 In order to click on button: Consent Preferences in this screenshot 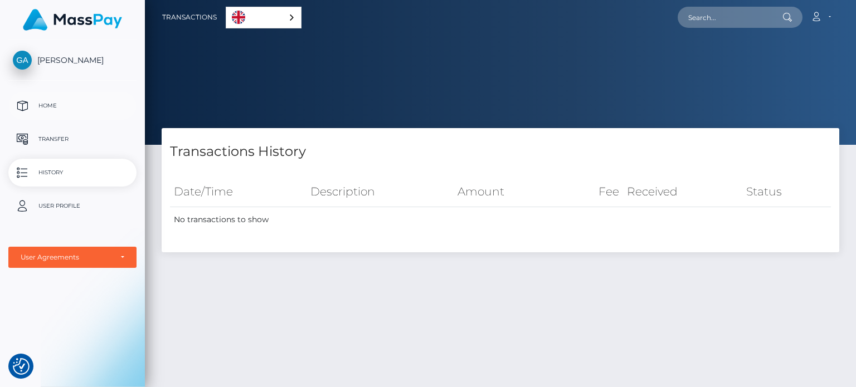, I will do `click(21, 367)`.